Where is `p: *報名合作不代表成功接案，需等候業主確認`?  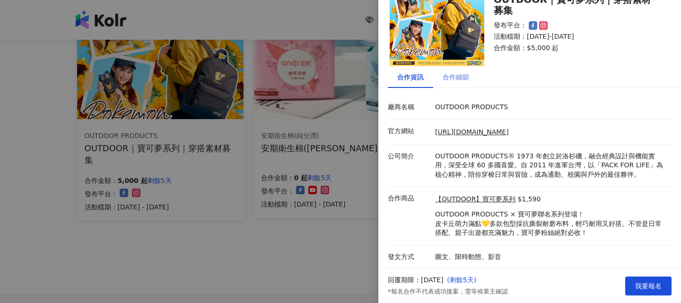 p: *報名合作不代表成功接案，需等候業主確認 is located at coordinates (448, 292).